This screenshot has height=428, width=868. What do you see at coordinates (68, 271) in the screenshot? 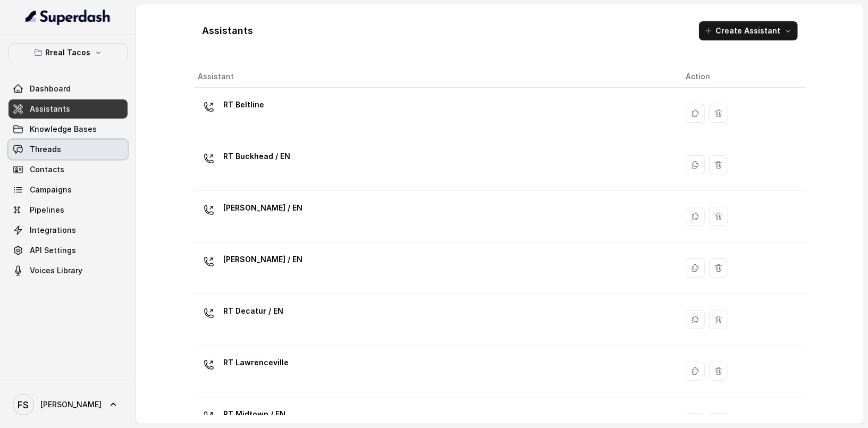
I see `a: Voices Library` at bounding box center [68, 271].